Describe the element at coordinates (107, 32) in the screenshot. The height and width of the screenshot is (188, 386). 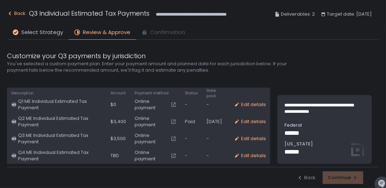
I see `span: Review & Approve` at that location.